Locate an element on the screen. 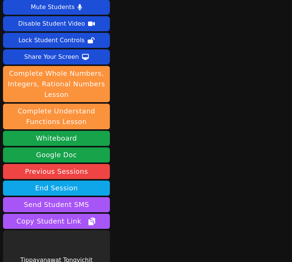 The image size is (292, 262). button: End Session is located at coordinates (57, 188).